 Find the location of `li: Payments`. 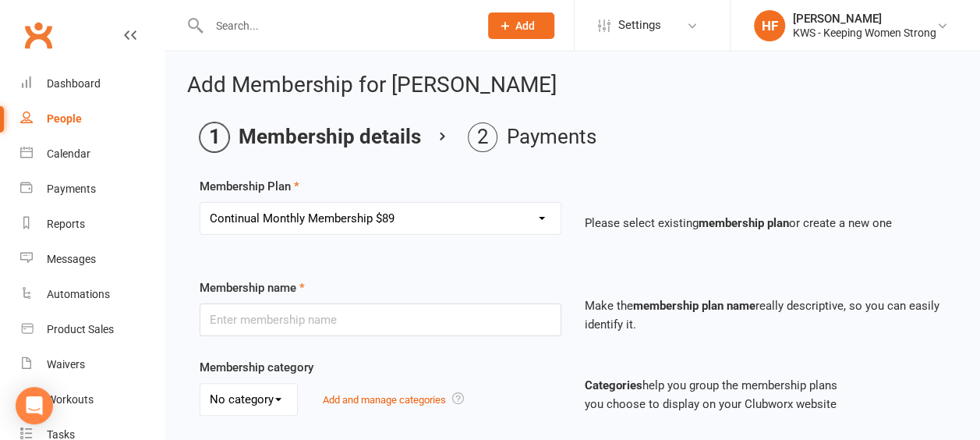

li: Payments is located at coordinates (531, 137).